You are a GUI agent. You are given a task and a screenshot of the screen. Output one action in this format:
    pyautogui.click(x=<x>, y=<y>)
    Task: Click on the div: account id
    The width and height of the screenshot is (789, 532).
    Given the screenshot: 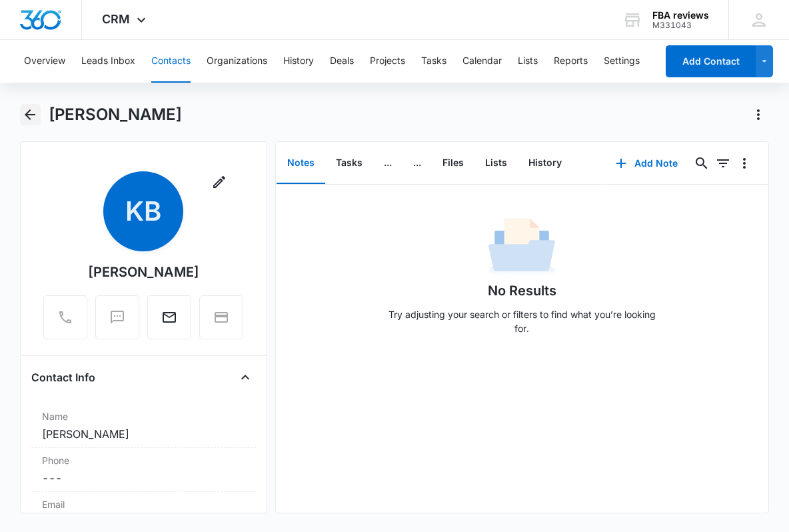 What is the action you would take?
    pyautogui.click(x=681, y=26)
    